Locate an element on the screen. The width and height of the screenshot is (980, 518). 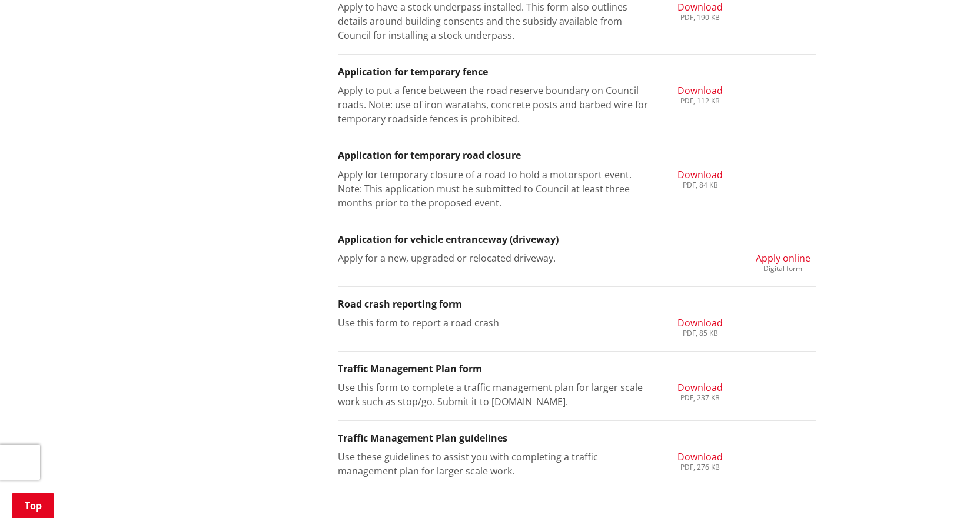
a: Download PDF, 85 KB is located at coordinates (700, 326).